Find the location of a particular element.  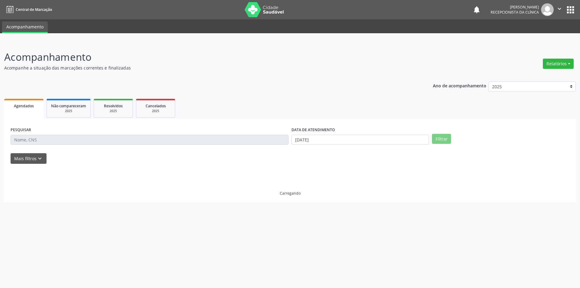

span: Resolvidos is located at coordinates (113, 106).